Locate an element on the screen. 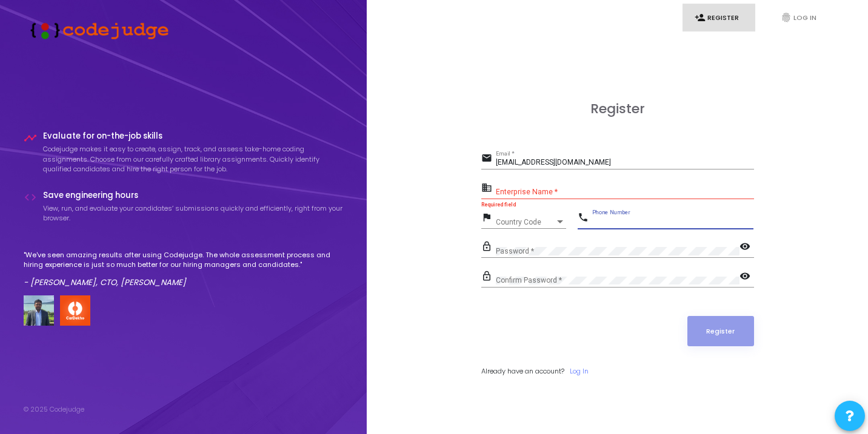 Image resolution: width=868 pixels, height=434 pixels. a: person_addRegister is located at coordinates (719, 18).